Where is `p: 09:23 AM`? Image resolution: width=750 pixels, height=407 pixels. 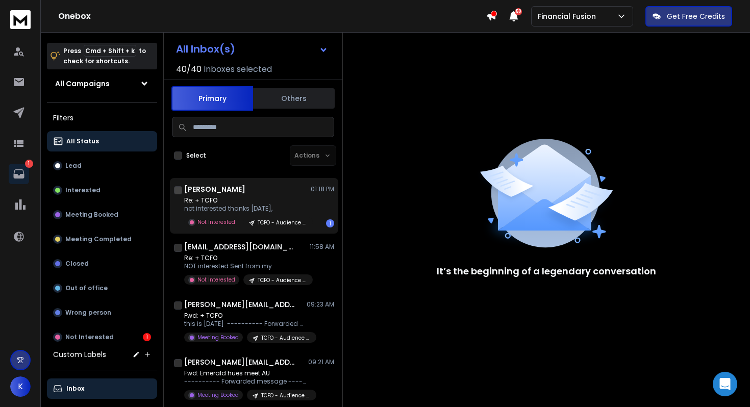
p: 09:23 AM is located at coordinates (320, 304).